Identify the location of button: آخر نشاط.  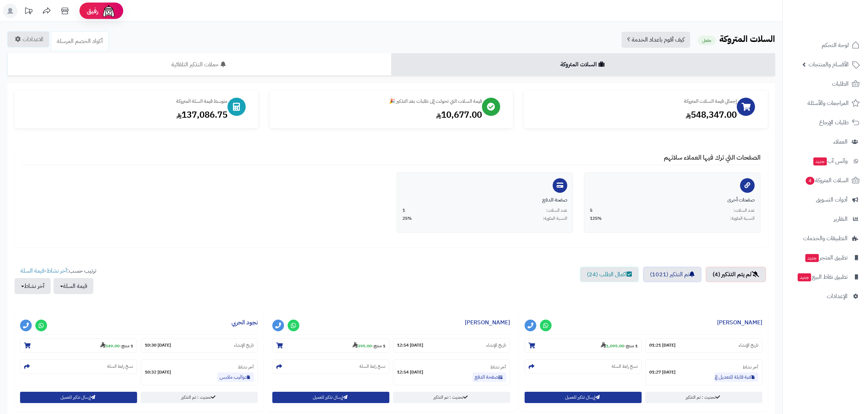
(32, 286).